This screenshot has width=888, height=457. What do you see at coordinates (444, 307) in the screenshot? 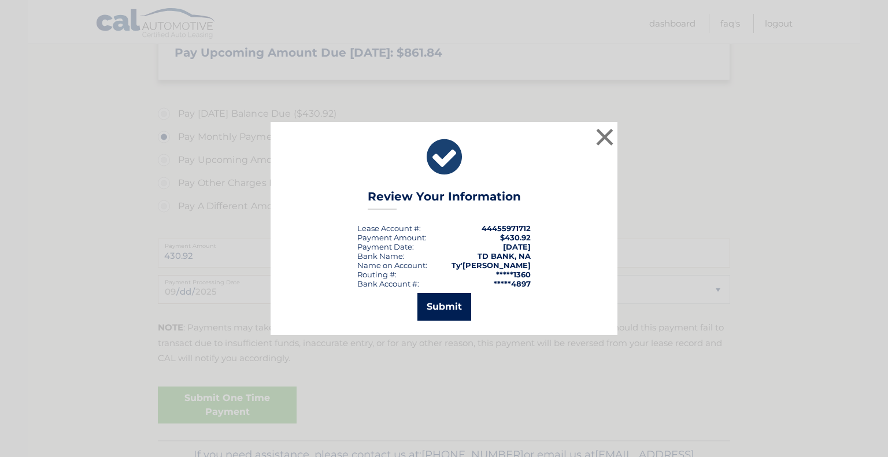
I see `button: Submit` at bounding box center [444, 307].